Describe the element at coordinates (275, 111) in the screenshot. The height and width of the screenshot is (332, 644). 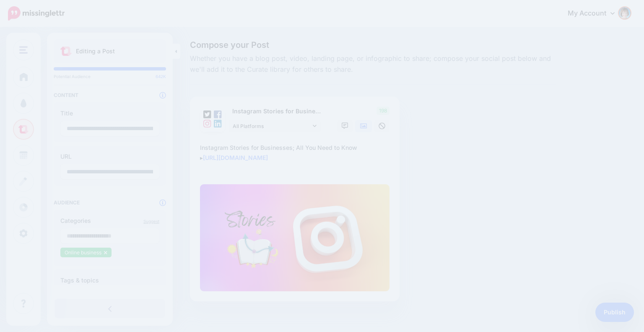
I see `p: Instagram Stories for Businesses; All You Need to Know` at that location.